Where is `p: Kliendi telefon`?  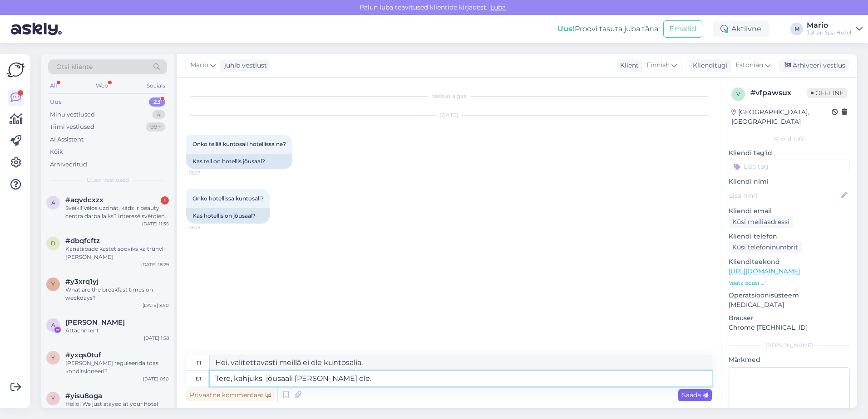
p: Kliendi telefon is located at coordinates (789, 236).